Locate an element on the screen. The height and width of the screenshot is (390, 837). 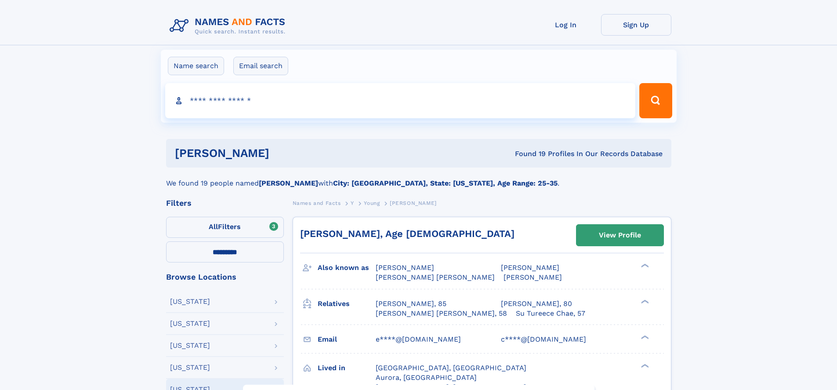
div: Browse Locations is located at coordinates (225, 277).